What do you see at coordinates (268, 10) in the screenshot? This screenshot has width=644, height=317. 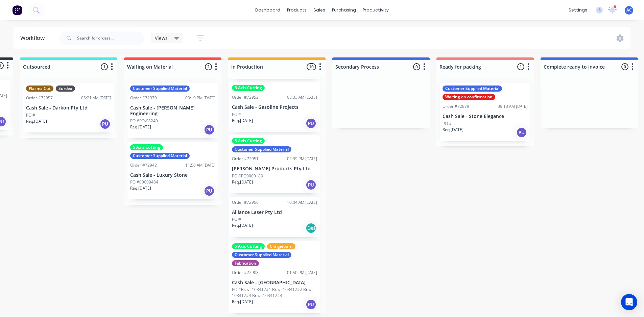 I see `a: dashboard` at bounding box center [268, 10].